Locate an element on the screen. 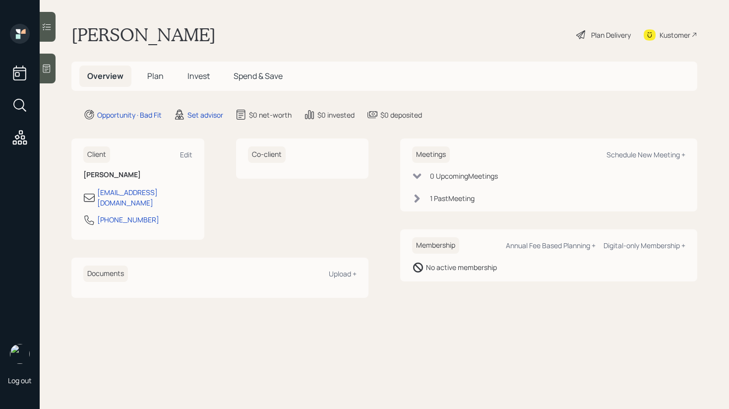  div: Digital-only Membership + is located at coordinates (644, 245).